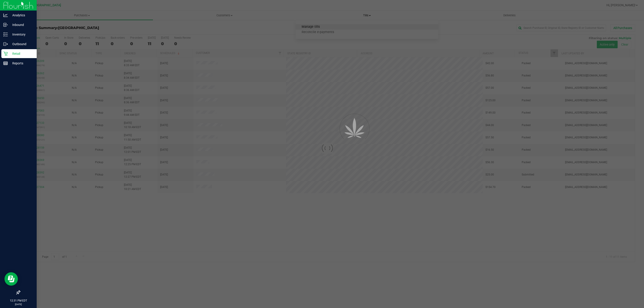 This screenshot has height=308, width=644. Describe the element at coordinates (22, 15) in the screenshot. I see `p: Analytics` at that location.